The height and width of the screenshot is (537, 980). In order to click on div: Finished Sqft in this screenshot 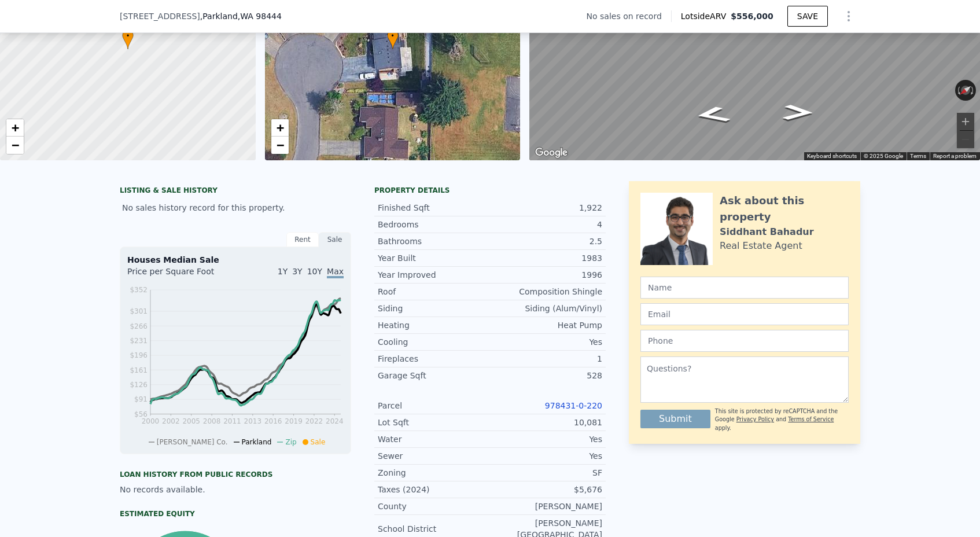, I will do `click(434, 208)`.